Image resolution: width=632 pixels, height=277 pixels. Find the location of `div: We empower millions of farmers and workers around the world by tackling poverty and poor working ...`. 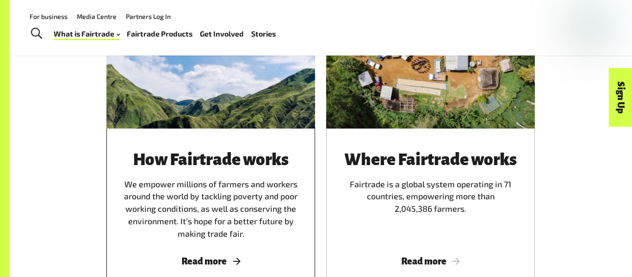

div: We empower millions of farmers and workers around the world by tackling poverty and poor working ... is located at coordinates (211, 195).